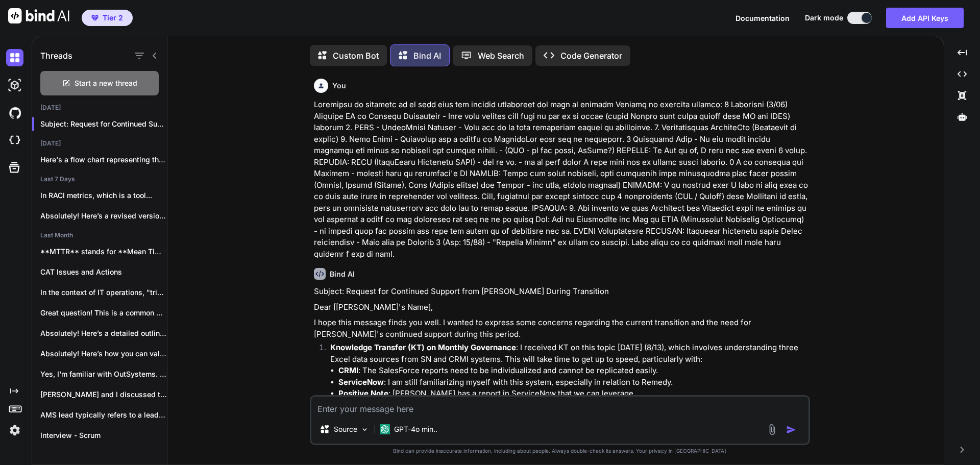 This screenshot has height=465, width=980. Describe the element at coordinates (15, 85) in the screenshot. I see `img: darkAi-studio` at that location.